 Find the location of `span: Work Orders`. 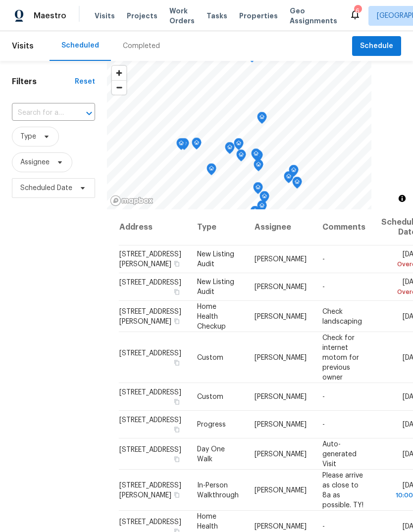

span: Work Orders is located at coordinates (182, 16).